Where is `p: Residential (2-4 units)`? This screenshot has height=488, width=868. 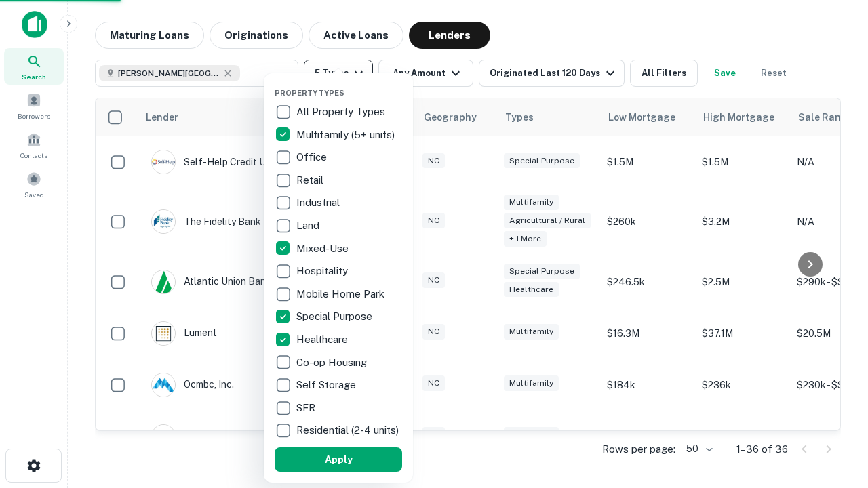 p: Residential (2-4 units) is located at coordinates (348, 431).